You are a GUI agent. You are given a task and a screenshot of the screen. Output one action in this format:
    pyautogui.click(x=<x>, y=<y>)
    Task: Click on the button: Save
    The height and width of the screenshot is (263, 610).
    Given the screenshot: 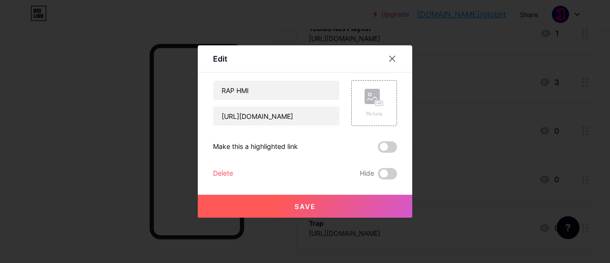 What is the action you would take?
    pyautogui.click(x=305, y=206)
    